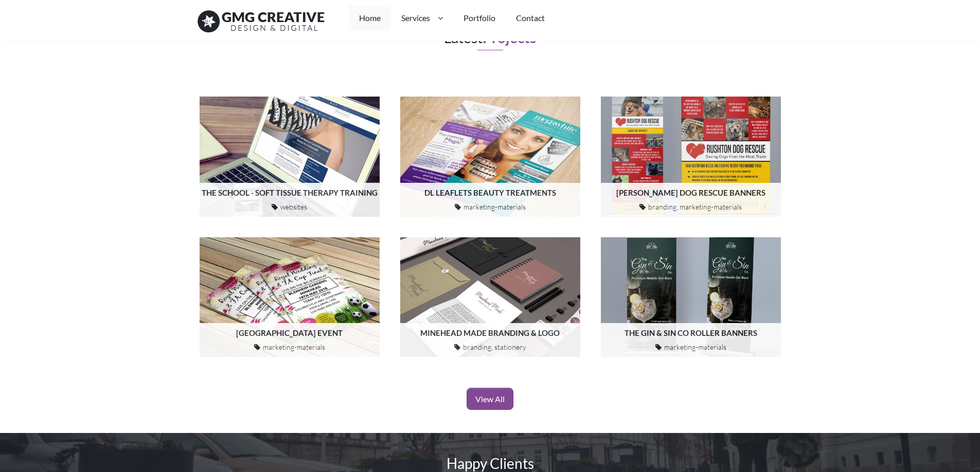 Image resolution: width=980 pixels, height=472 pixels. I want to click on h6: The Gin & Sin Co Roller Banners, so click(691, 333).